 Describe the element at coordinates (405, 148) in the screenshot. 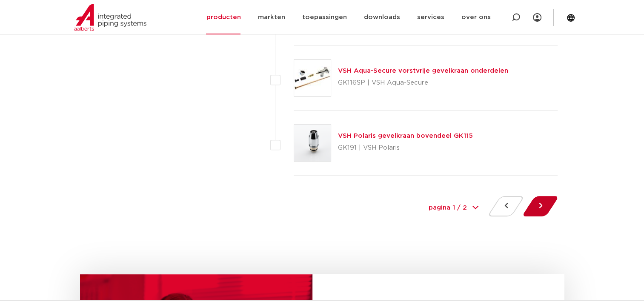

I see `p: GK191 | VSH Polaris` at that location.